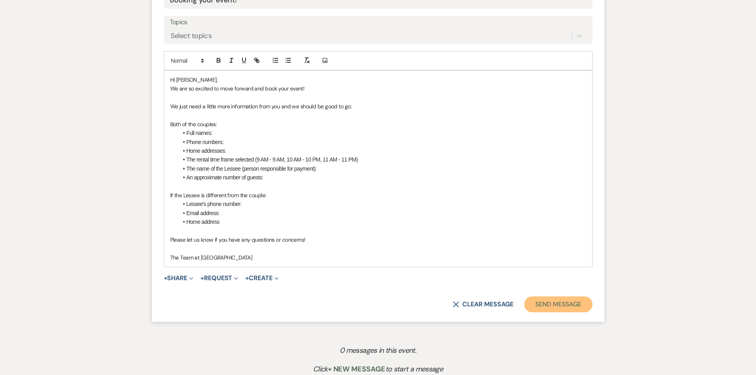 This screenshot has width=756, height=375. I want to click on button: Send Message, so click(558, 304).